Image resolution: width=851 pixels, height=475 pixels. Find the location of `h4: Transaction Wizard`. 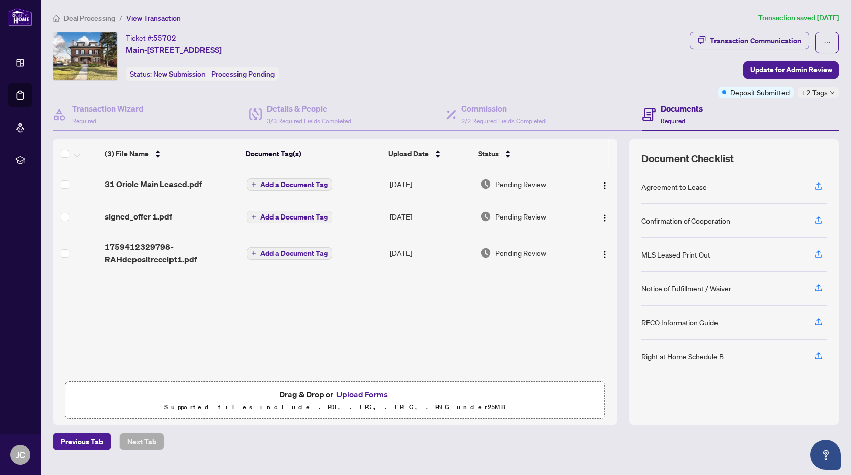

h4: Transaction Wizard is located at coordinates (108, 109).